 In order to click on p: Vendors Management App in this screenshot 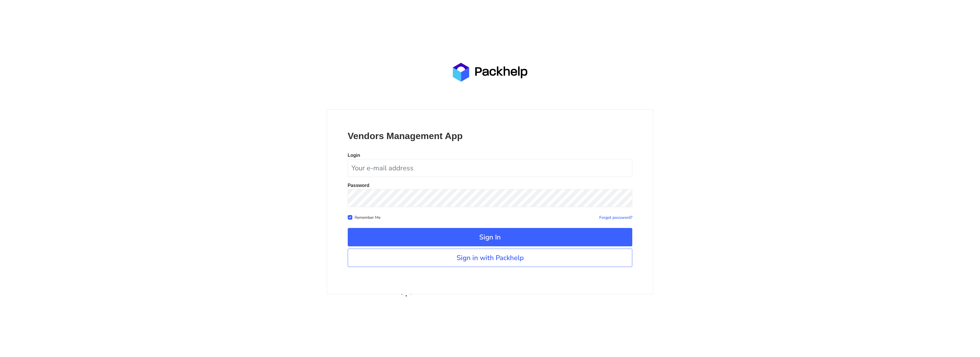, I will do `click(490, 136)`.